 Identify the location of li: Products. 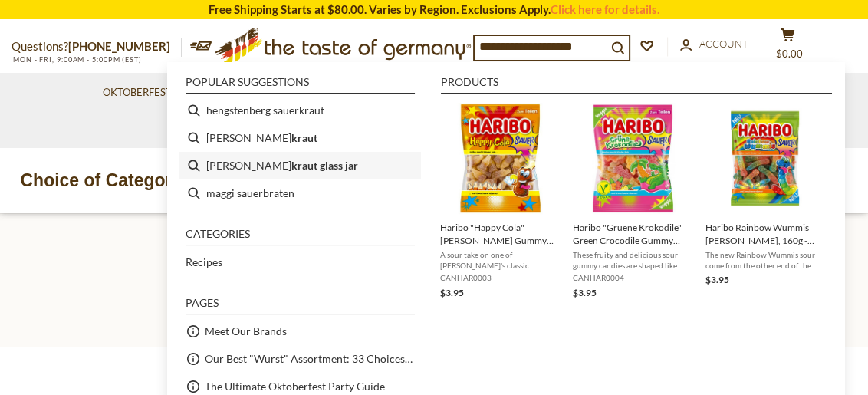
(637, 86).